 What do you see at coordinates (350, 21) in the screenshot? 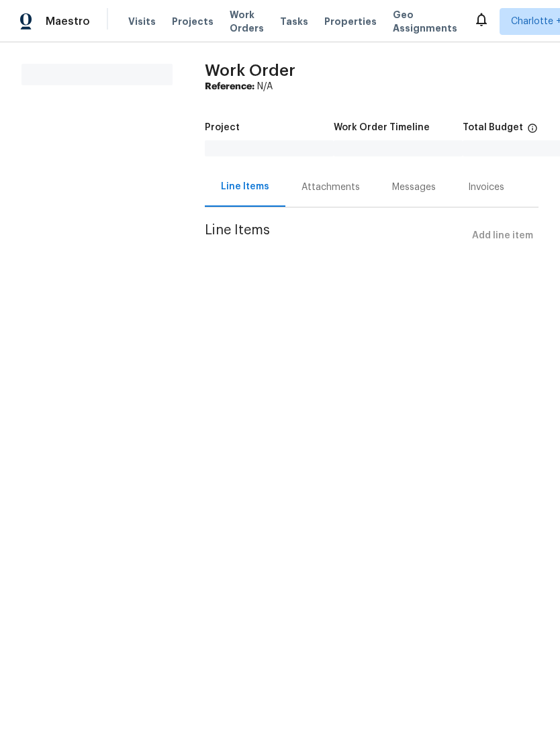
I see `span: Properties` at bounding box center [350, 21].